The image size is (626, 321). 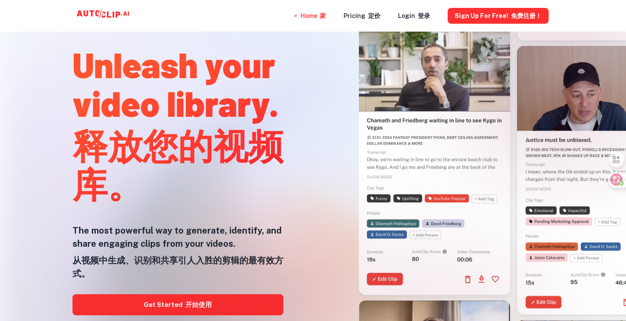 What do you see at coordinates (374, 16) in the screenshot?
I see `font: 定价` at bounding box center [374, 16].